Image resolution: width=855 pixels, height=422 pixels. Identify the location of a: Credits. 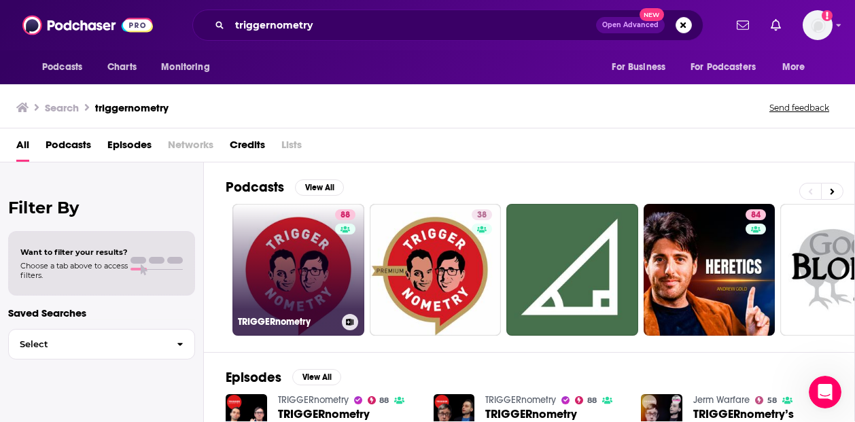
(248, 148).